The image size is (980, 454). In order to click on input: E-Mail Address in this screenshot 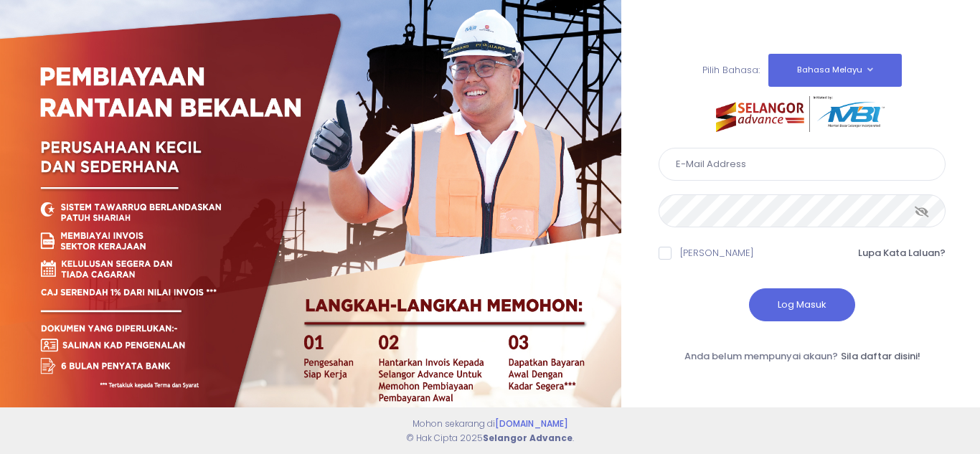, I will do `click(802, 164)`.